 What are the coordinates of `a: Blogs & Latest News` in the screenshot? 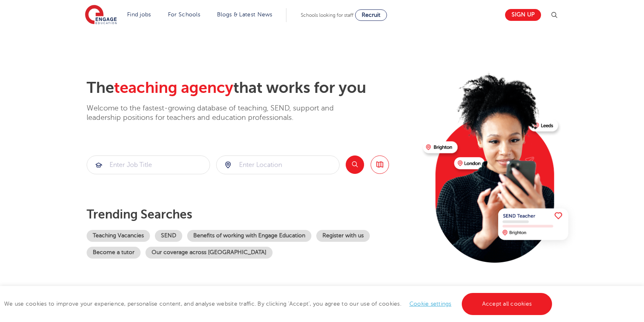 It's located at (245, 14).